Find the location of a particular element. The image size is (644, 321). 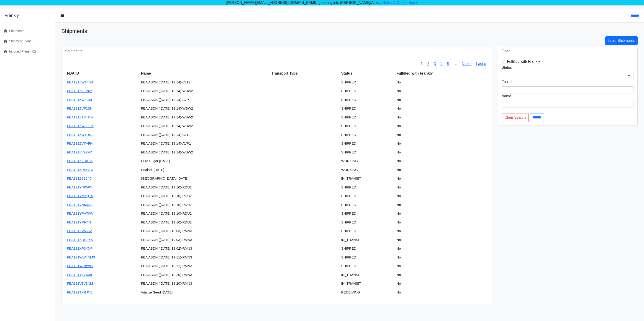

th: Fulfilled with Frankly is located at coordinates (442, 73).